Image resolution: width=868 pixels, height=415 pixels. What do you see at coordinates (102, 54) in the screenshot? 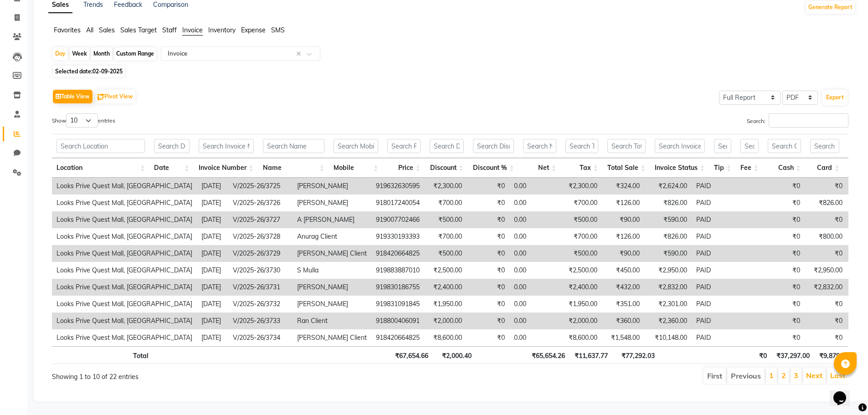
I see `div: Month` at bounding box center [102, 54].